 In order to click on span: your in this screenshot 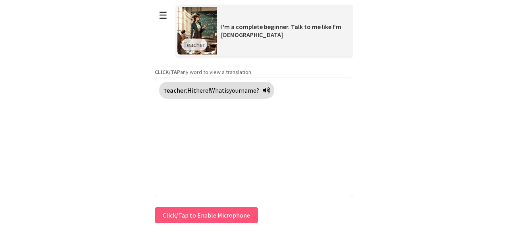, I will do `click(235, 90)`.